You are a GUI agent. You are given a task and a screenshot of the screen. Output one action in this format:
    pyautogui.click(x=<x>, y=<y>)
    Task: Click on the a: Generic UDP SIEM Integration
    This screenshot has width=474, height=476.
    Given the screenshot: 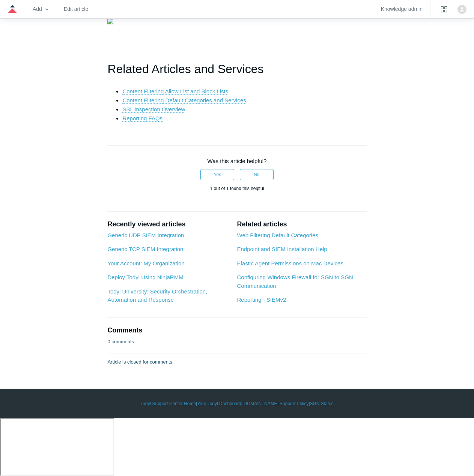 What is the action you would take?
    pyautogui.click(x=145, y=235)
    